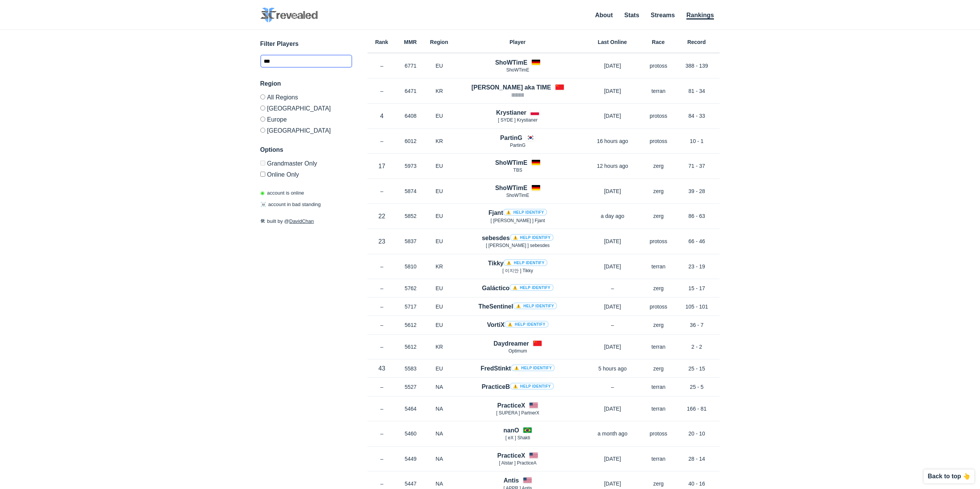 The image size is (980, 489). I want to click on h4: Tikky, so click(518, 263).